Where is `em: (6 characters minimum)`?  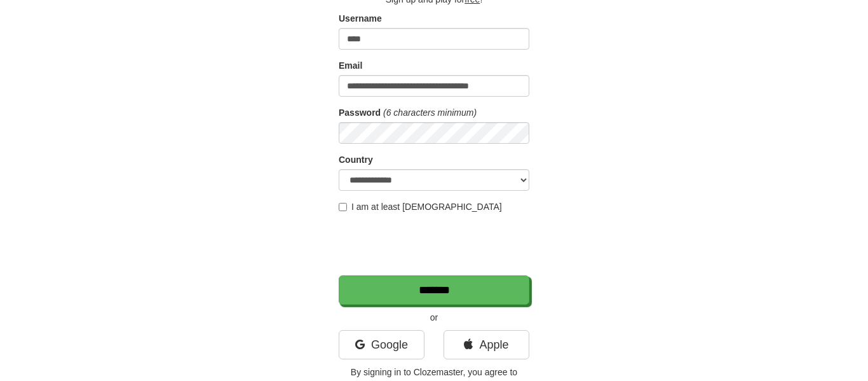
em: (6 characters minimum) is located at coordinates (430, 113).